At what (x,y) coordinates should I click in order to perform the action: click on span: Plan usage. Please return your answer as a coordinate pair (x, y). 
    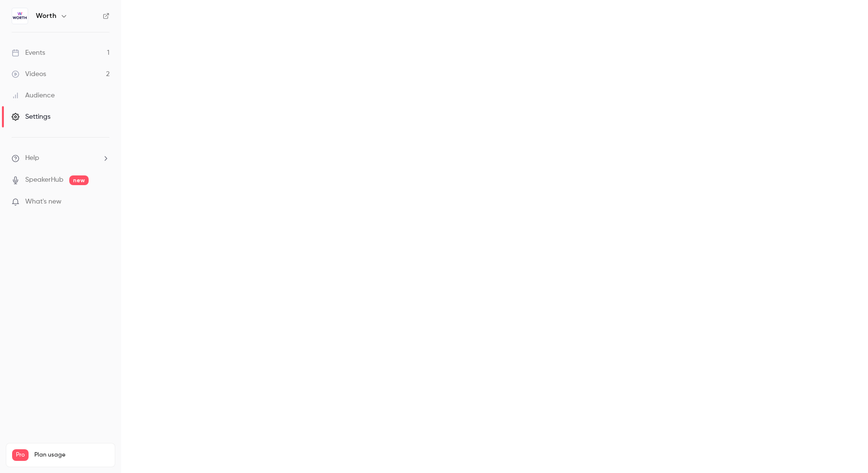
    Looking at the image, I should click on (71, 455).